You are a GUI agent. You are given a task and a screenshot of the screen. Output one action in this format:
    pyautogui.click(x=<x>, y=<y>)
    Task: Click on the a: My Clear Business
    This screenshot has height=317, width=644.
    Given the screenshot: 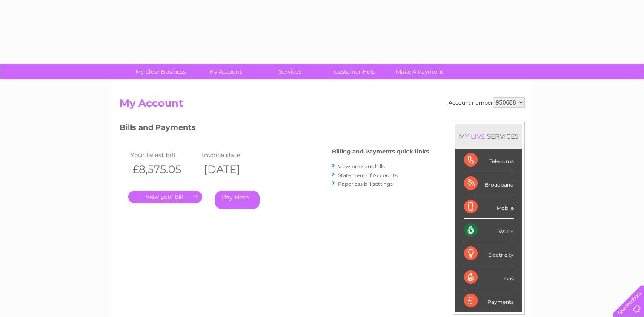 What is the action you would take?
    pyautogui.click(x=160, y=72)
    